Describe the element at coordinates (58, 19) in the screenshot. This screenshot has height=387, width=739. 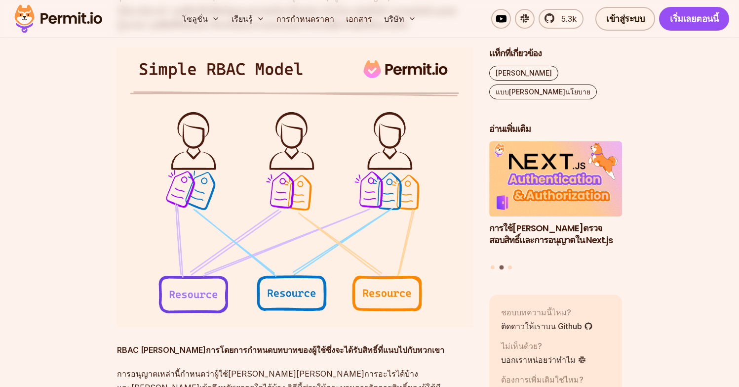
I see `img: โลโก้ใบอนุญาต` at that location.